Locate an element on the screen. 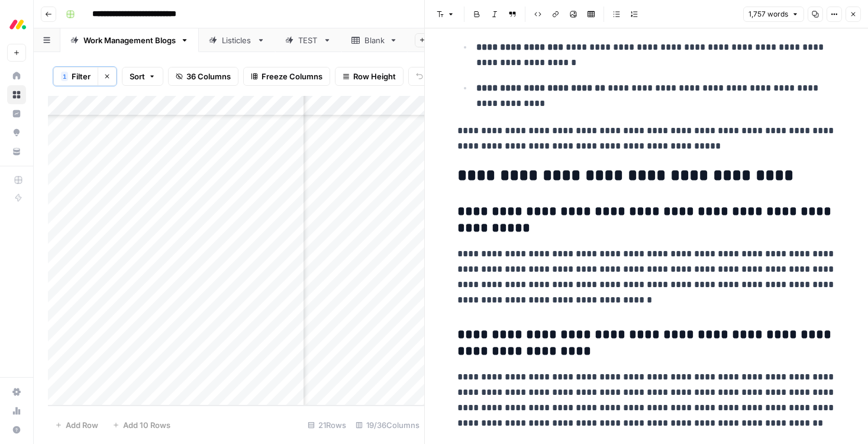 This screenshot has height=444, width=868. button: 1Filter is located at coordinates (75, 77).